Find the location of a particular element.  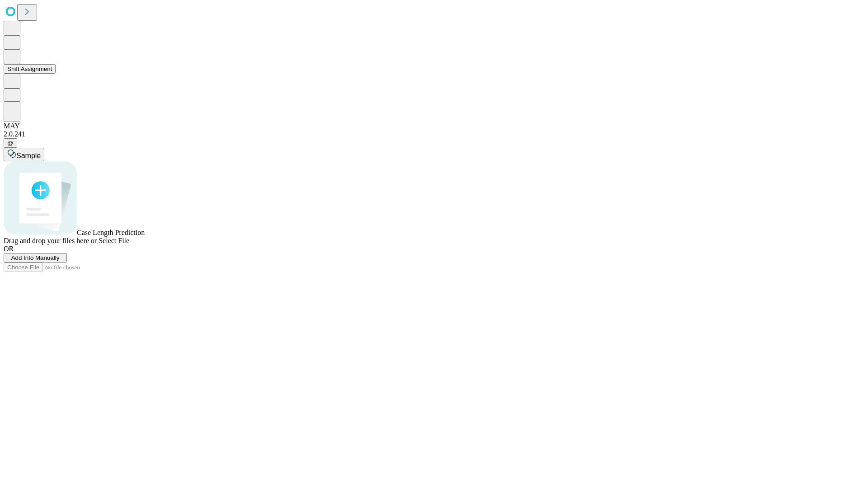

span: Drag and drop your files here or is located at coordinates (50, 240).